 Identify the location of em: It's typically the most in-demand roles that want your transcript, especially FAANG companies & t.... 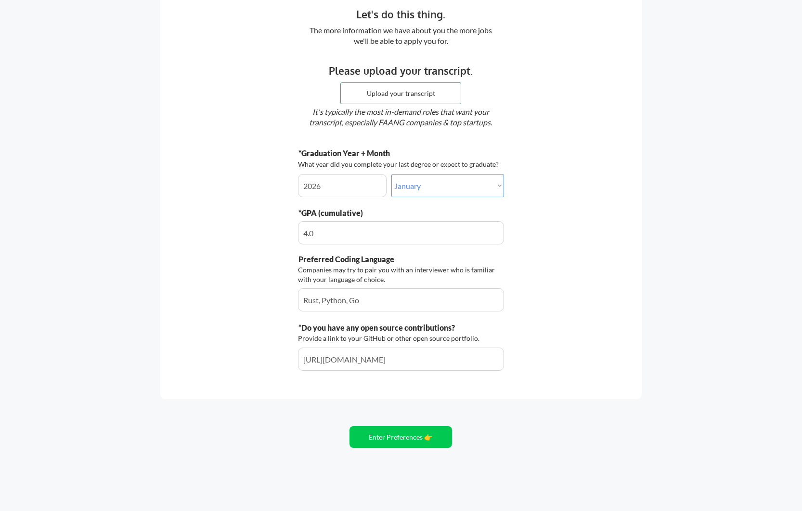
(401, 117).